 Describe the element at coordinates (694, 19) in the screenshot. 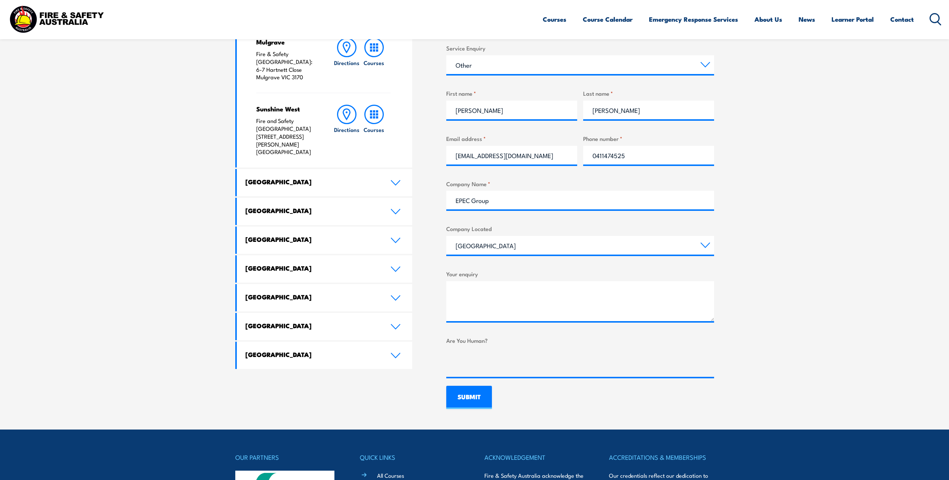

I see `a: Emergency Response Services` at that location.